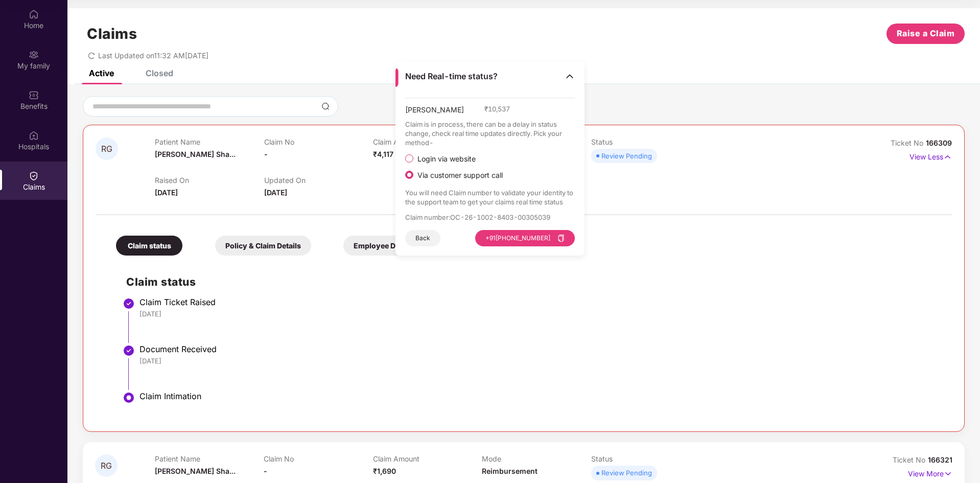 This screenshot has height=483, width=980. What do you see at coordinates (112, 34) in the screenshot?
I see `h1: Claims` at bounding box center [112, 34].